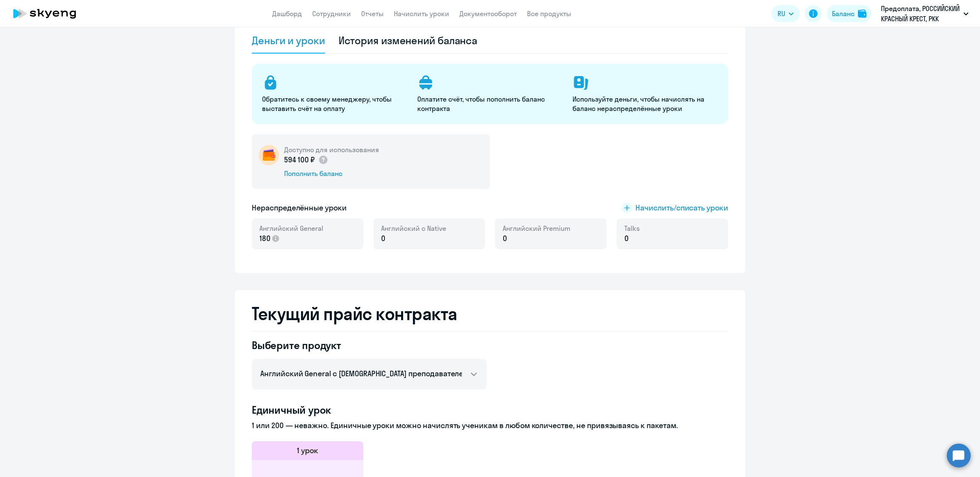  Describe the element at coordinates (490, 103) in the screenshot. I see `p: Оплатите счёт, чтобы пополнить баланс контракта` at that location.